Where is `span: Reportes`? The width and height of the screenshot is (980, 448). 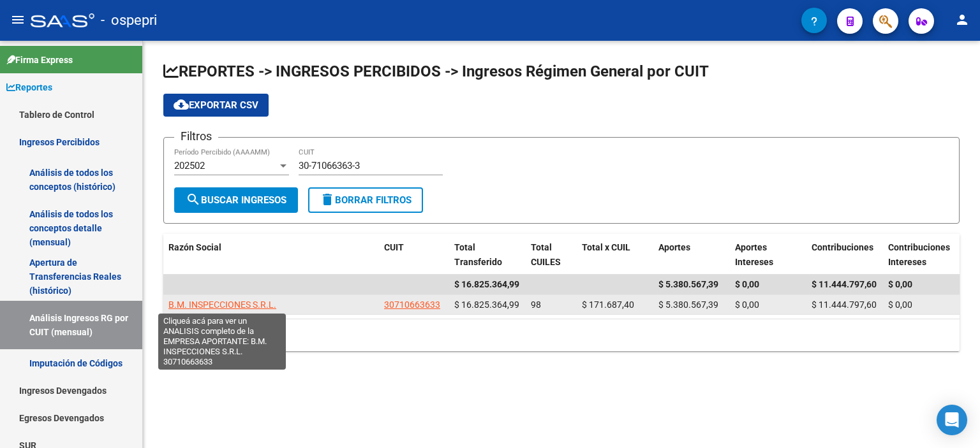
span: Reportes is located at coordinates (30, 88).